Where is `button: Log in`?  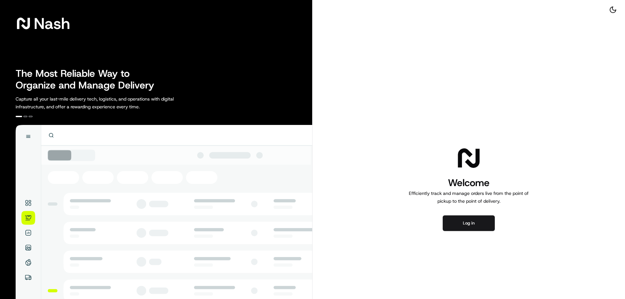 button: Log in is located at coordinates (469, 223).